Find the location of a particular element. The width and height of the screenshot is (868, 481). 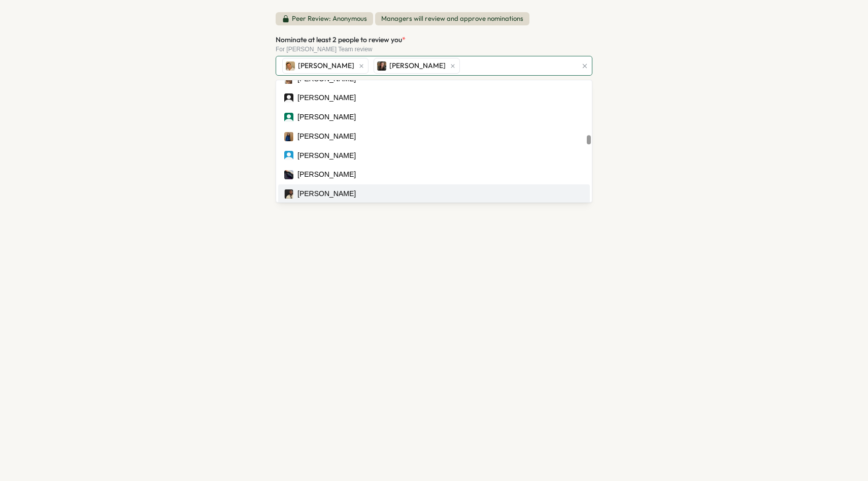

p: Peer Review: Anonymous is located at coordinates (330, 19).